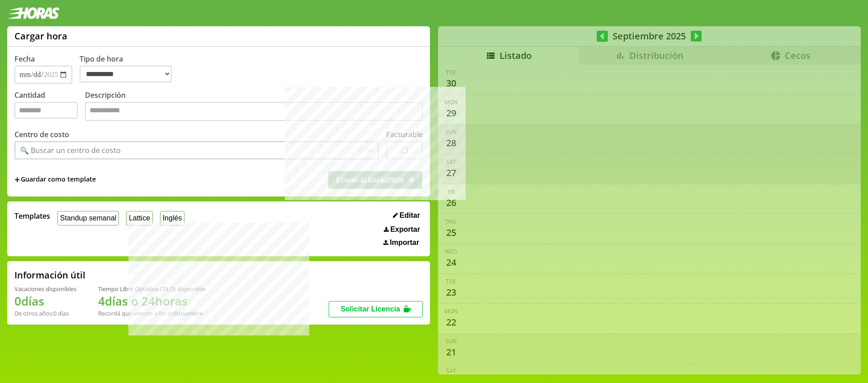  I want to click on input: Cantidad, so click(46, 110).